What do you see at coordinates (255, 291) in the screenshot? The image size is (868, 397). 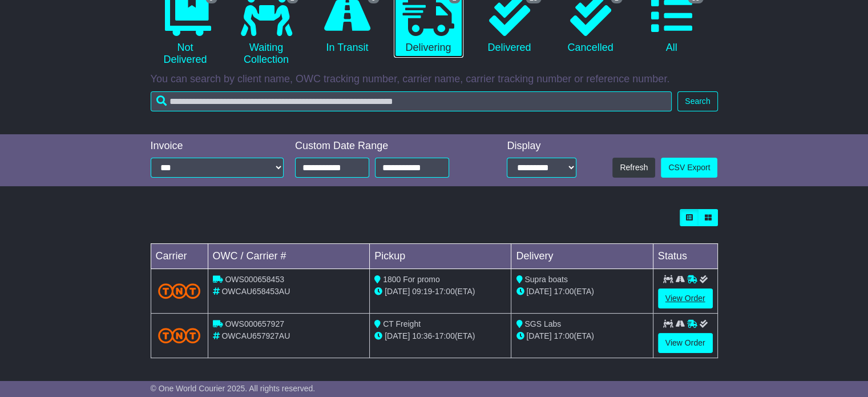 I see `span: OWCAU658453AU` at bounding box center [255, 291].